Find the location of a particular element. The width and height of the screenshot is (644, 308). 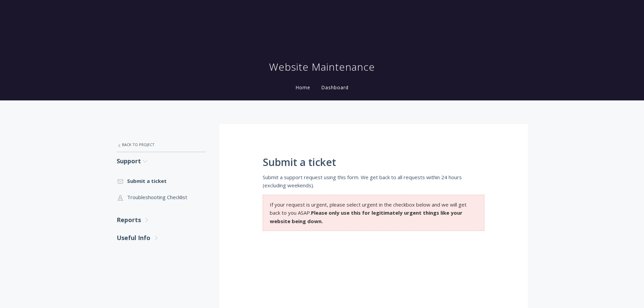

a: Support is located at coordinates (161, 161).